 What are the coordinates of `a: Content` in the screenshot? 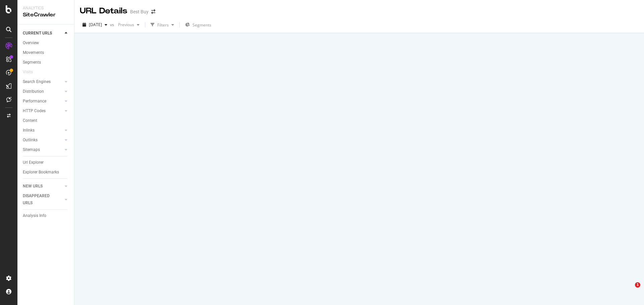 It's located at (46, 121).